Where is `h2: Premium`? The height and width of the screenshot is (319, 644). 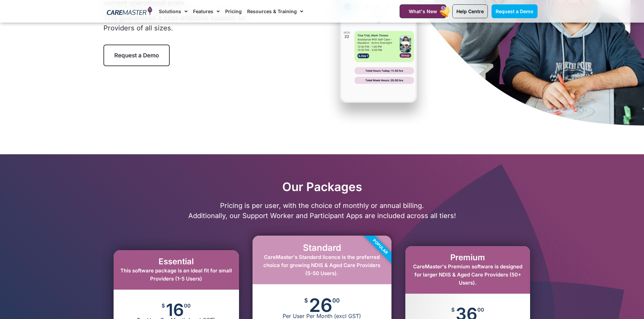
h2: Premium is located at coordinates (468, 258).